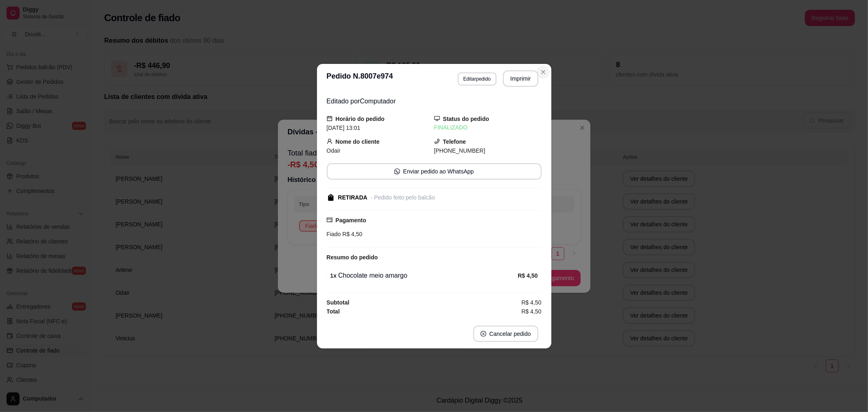  I want to click on div: FINALIZADO, so click(488, 127).